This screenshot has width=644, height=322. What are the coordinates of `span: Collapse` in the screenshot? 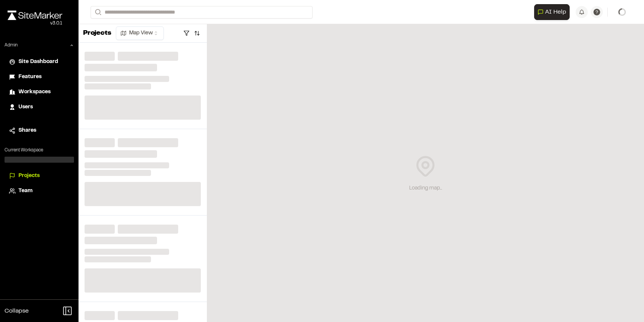 It's located at (17, 311).